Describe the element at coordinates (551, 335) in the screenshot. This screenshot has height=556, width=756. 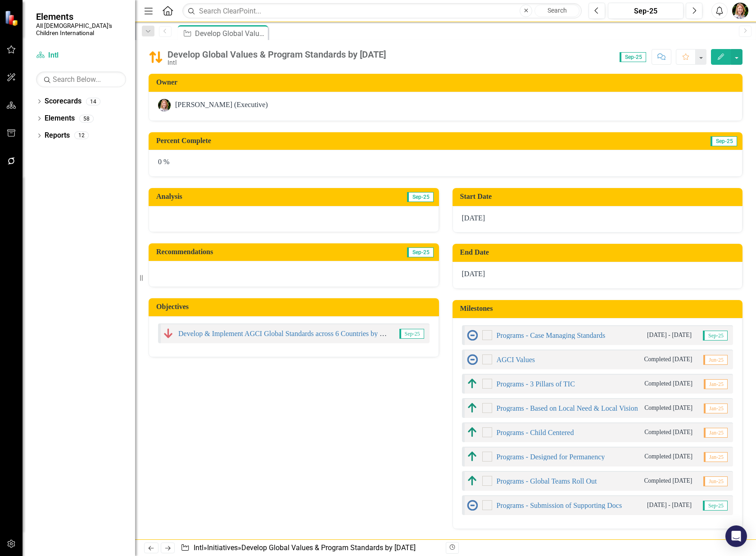
I see `a: Programs - Case Managing Standards` at that location.